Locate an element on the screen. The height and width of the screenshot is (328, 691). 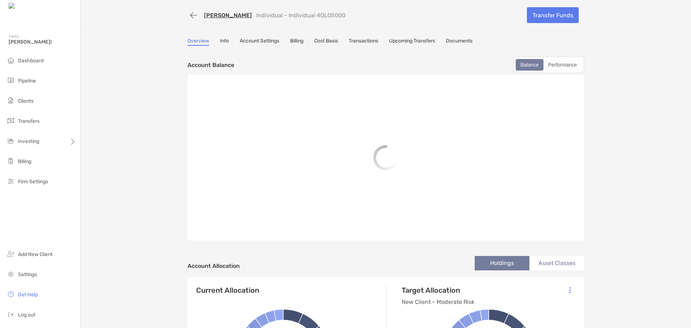
span: Firm Settings is located at coordinates (33, 181).